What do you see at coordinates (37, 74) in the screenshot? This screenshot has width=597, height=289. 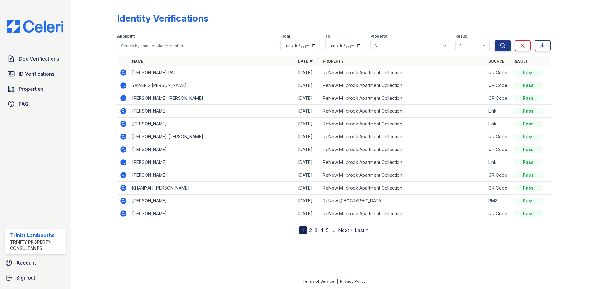 I see `span: ID Verifications` at bounding box center [37, 74].